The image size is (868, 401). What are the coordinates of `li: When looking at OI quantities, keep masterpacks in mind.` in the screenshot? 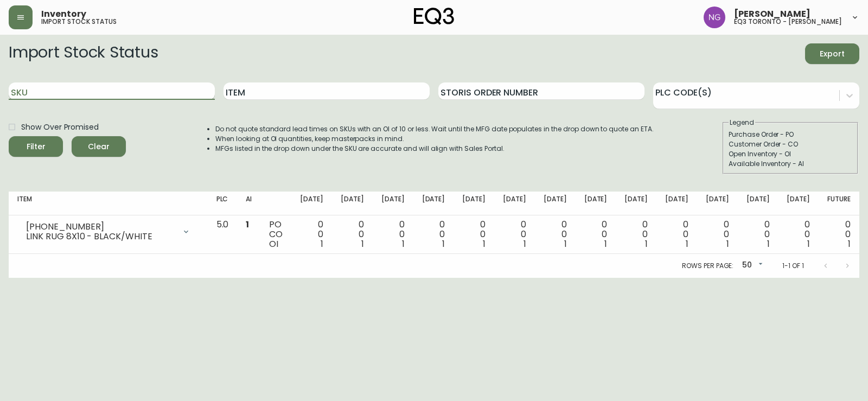 It's located at (435, 139).